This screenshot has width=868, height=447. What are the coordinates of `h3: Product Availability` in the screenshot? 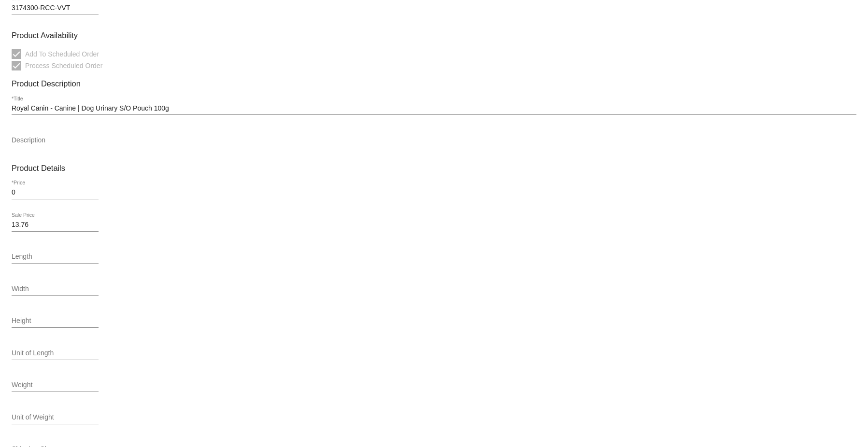 It's located at (434, 36).